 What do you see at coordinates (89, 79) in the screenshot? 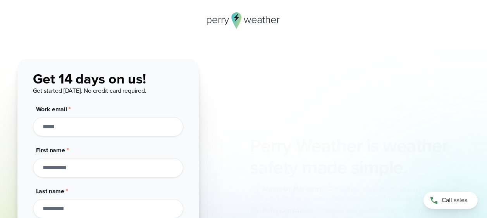
I see `span: Get 14 days on us!` at bounding box center [89, 79].